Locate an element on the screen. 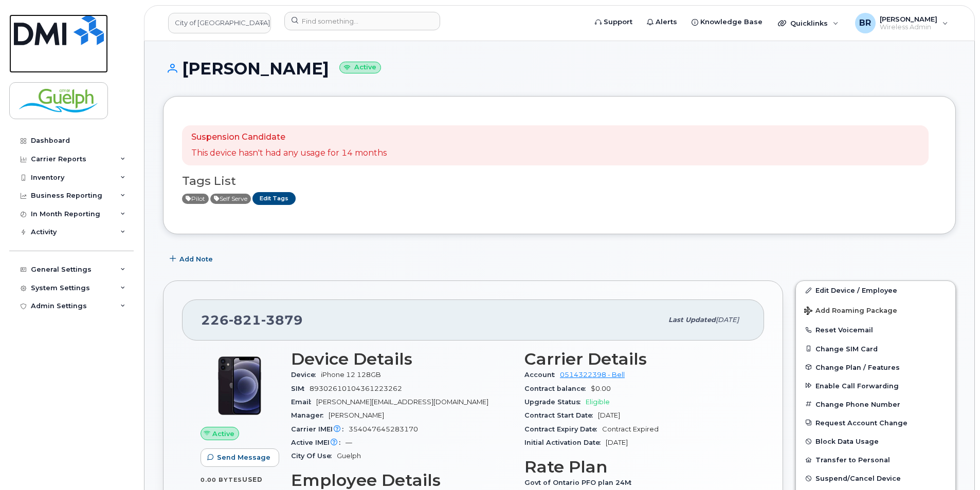 Image resolution: width=980 pixels, height=490 pixels. span: SIM is located at coordinates (300, 388).